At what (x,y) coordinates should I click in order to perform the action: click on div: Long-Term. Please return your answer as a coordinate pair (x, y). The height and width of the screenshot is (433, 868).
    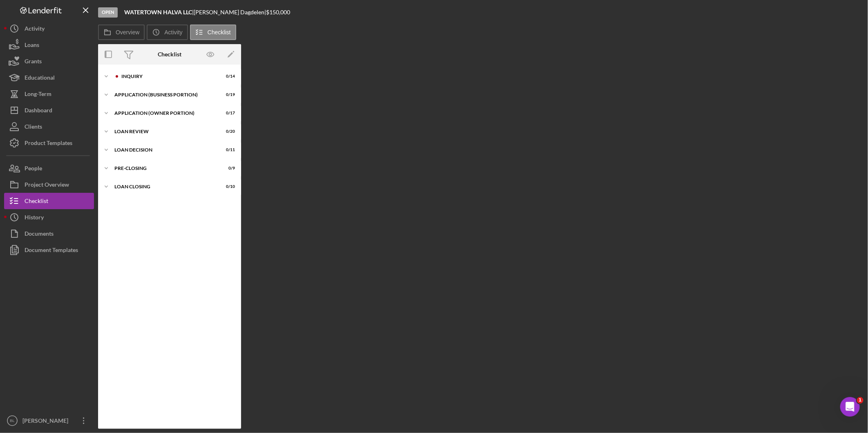
    Looking at the image, I should click on (38, 95).